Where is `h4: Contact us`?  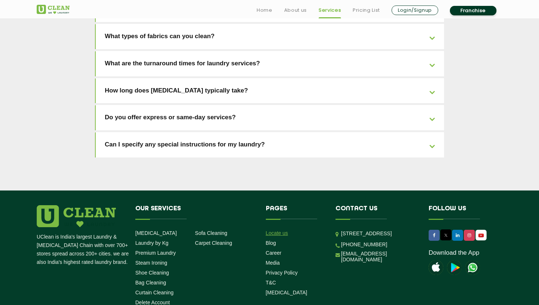 h4: Contact us is located at coordinates (377, 212).